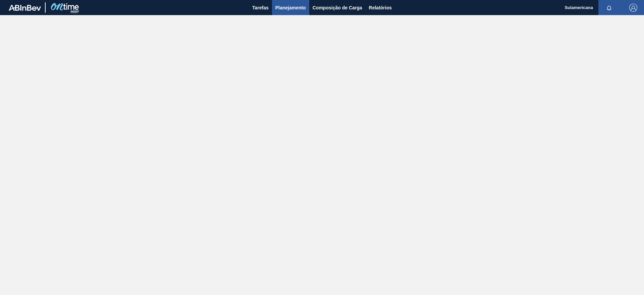  I want to click on img: TNhmsLtSVTkK8tSr43FrP2fwEKptu5GPRR3wAAAABJRU5ErkJggg==, so click(25, 8).